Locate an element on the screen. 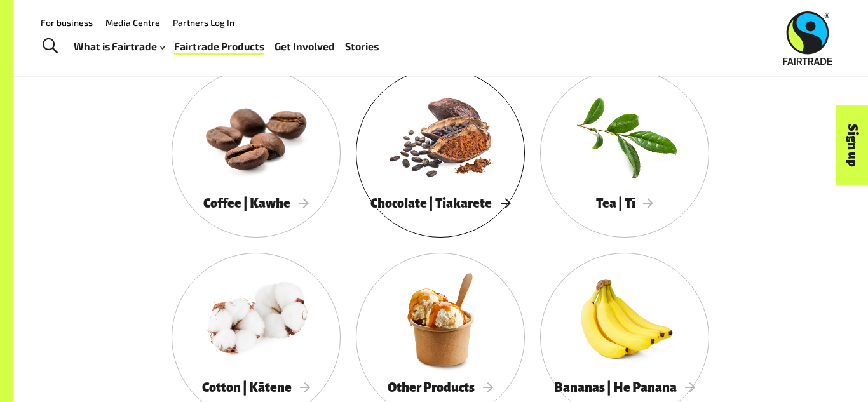  a: Partners Log In is located at coordinates (203, 22).